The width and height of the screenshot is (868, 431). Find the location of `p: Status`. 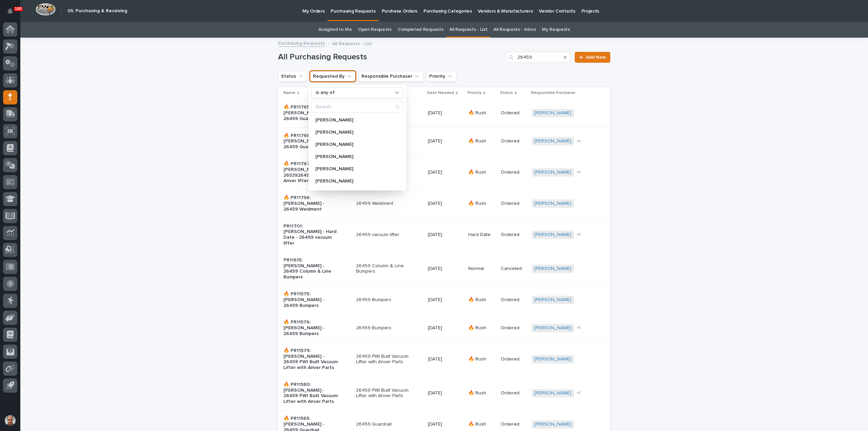

p: Status is located at coordinates (507, 93).